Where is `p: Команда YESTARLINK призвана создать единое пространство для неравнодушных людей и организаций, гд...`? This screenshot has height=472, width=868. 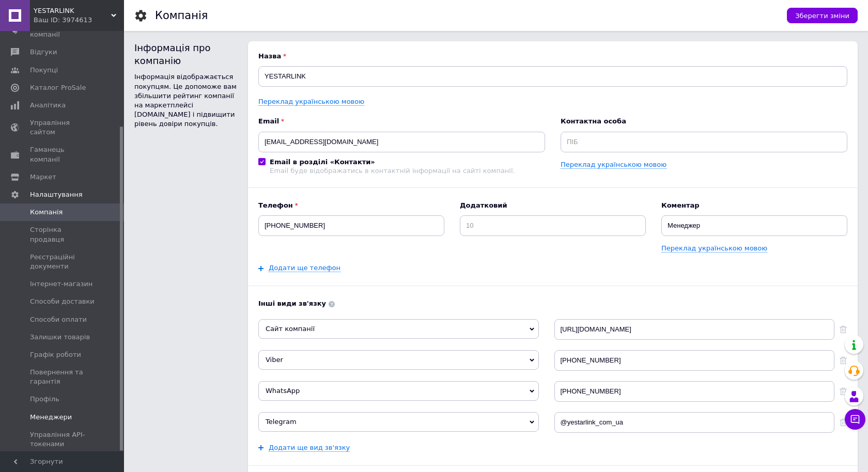
p: Команда YESTARLINK призвана создать единое пространство для неравнодушных людей и организаций, гд... is located at coordinates (294, 21).